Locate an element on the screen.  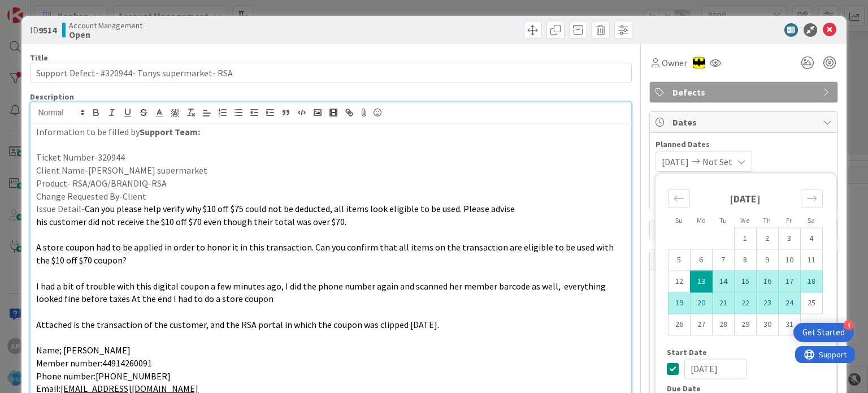
span: Start Date is located at coordinates (687, 352).